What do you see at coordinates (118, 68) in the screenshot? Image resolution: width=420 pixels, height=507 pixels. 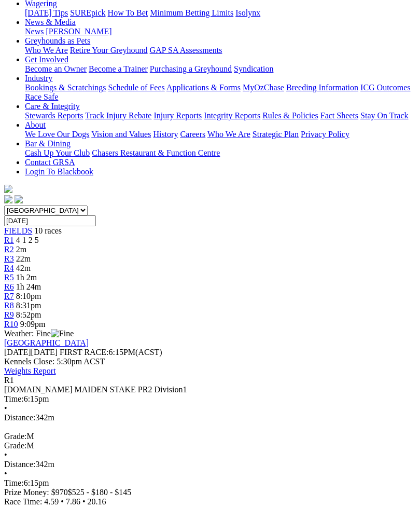 I see `a: Become a Trainer` at bounding box center [118, 68].